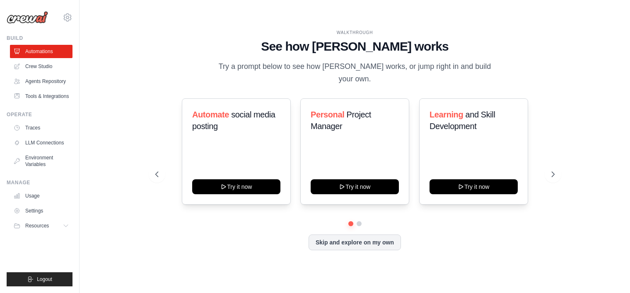 This screenshot has height=293, width=630. What do you see at coordinates (39, 182) in the screenshot?
I see `div: Manage` at bounding box center [39, 182].